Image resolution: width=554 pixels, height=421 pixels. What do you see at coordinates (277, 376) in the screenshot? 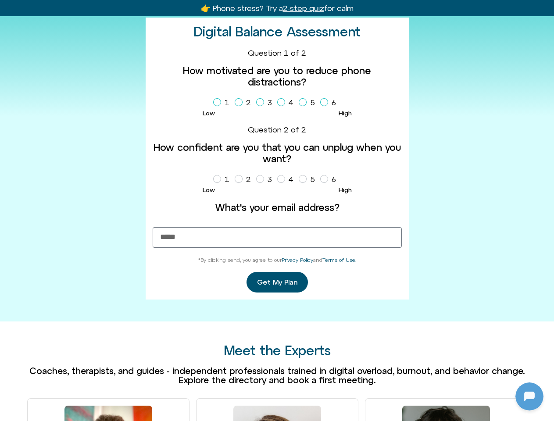
I see `span: Coaches, therapists, and guides - independent professionals trained in digital overload, burnout,...` at bounding box center [277, 376].